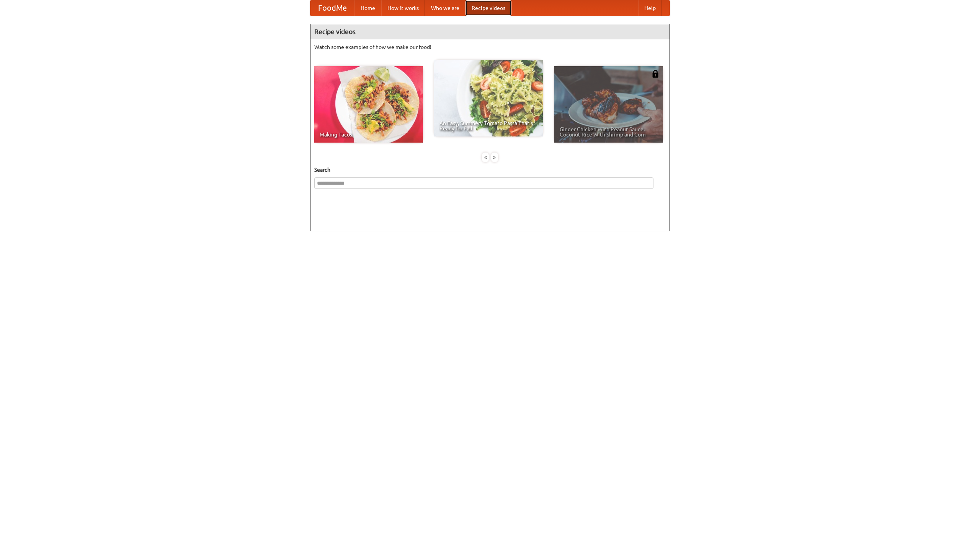 This screenshot has height=541, width=980. I want to click on a: An Easy, Summery Tomato Pasta That's Ready for Fall, so click(488, 99).